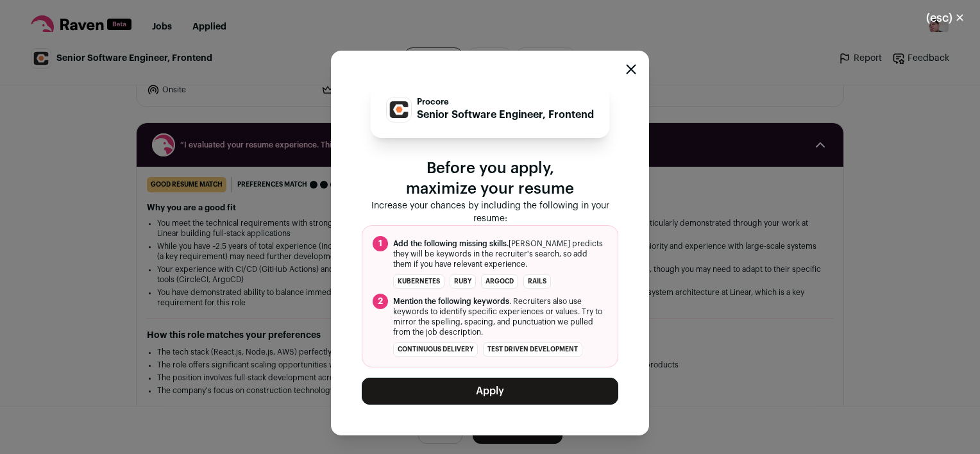  I want to click on span: 1, so click(381, 244).